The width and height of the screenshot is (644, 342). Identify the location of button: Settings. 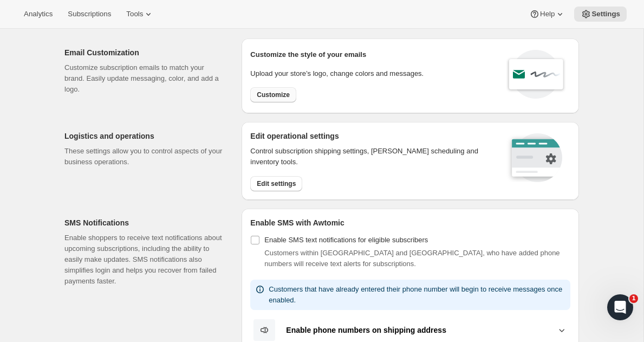
(600, 14).